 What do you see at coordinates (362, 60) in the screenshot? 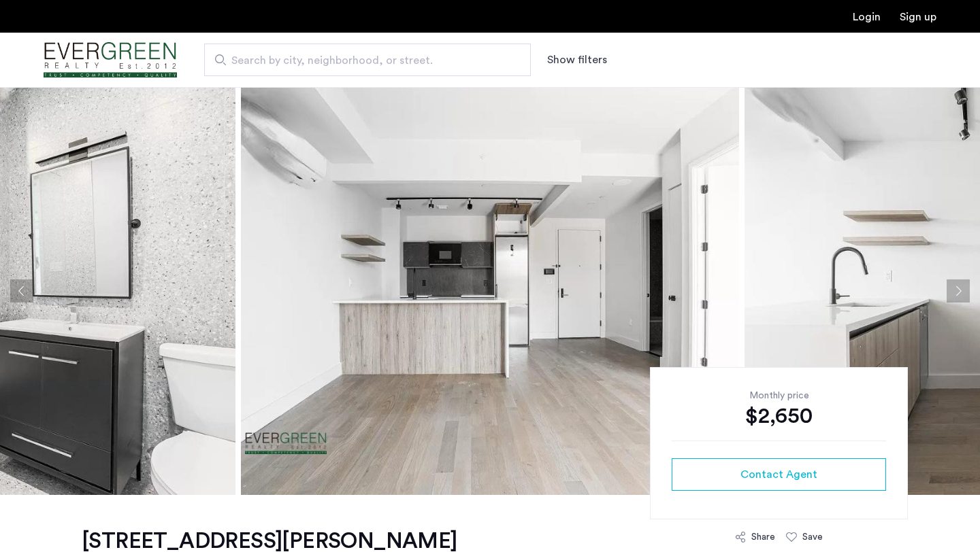
I see `span: Search by city, neighborhood, or street.` at bounding box center [362, 60].